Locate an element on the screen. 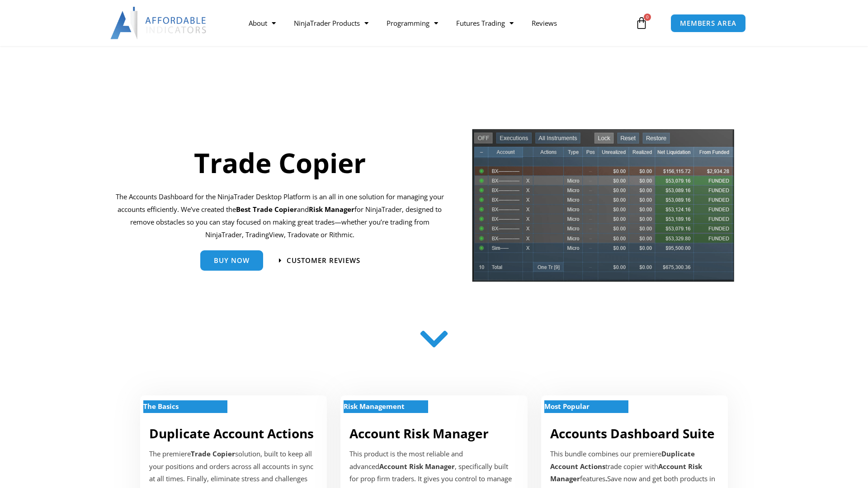 The image size is (868, 488). a: Duplicate Account Actions is located at coordinates (232, 434).